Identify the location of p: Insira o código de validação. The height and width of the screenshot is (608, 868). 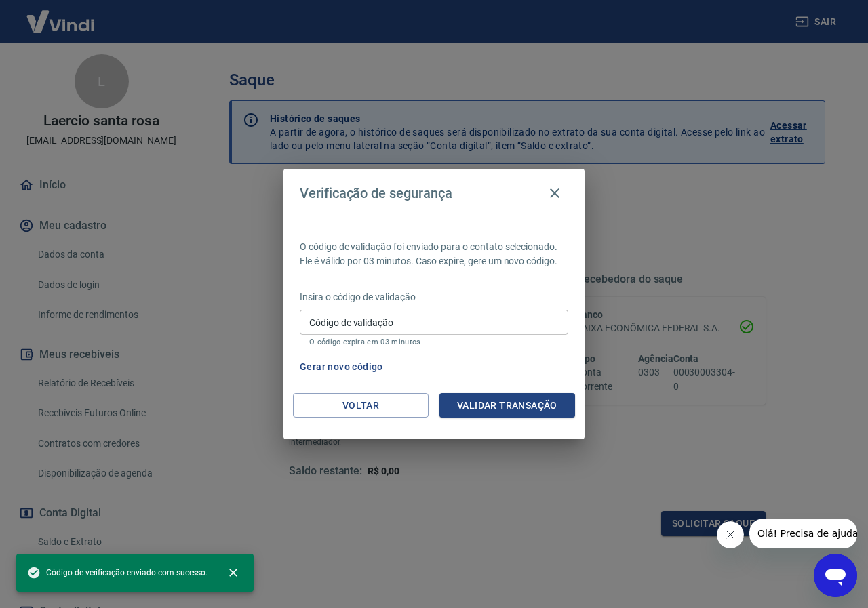
(434, 297).